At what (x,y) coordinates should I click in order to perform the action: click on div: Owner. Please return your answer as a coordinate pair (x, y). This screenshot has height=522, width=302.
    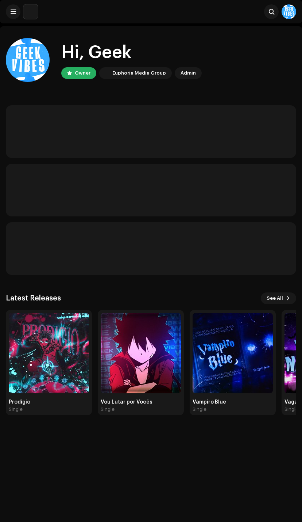
    Looking at the image, I should click on (83, 73).